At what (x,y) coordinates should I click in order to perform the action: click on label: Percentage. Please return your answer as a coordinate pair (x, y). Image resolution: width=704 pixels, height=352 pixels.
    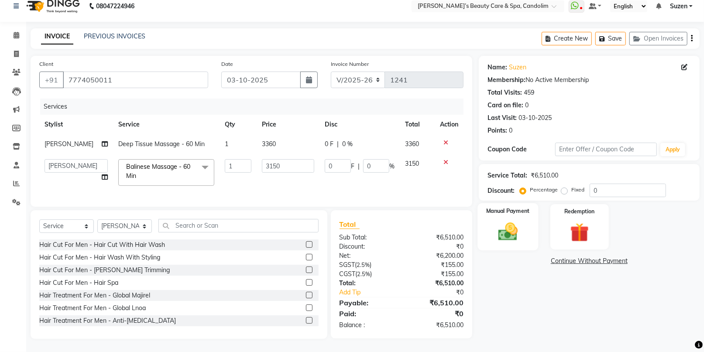
    Looking at the image, I should click on (544, 190).